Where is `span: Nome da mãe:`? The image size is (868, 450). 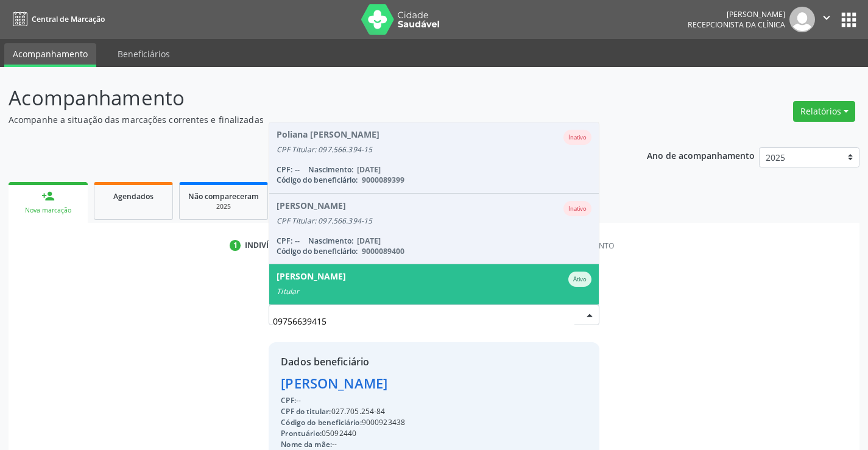 span: Nome da mãe: is located at coordinates (307, 444).